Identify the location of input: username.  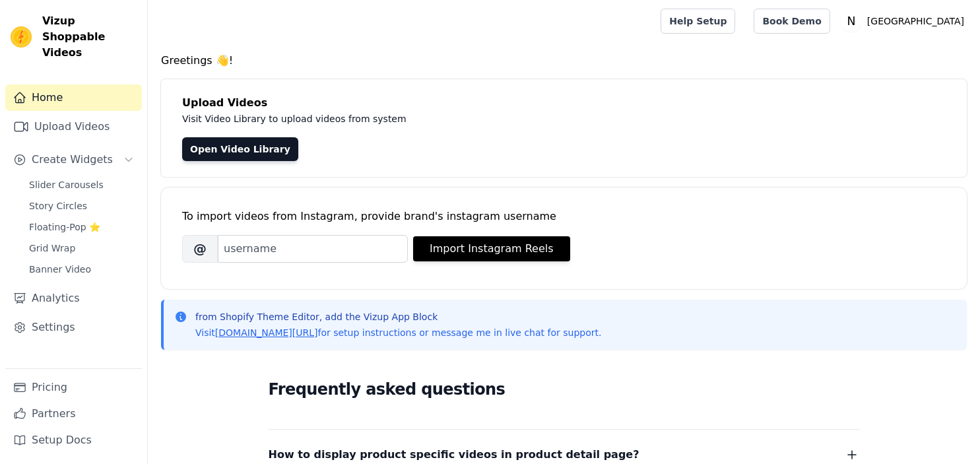
(313, 249).